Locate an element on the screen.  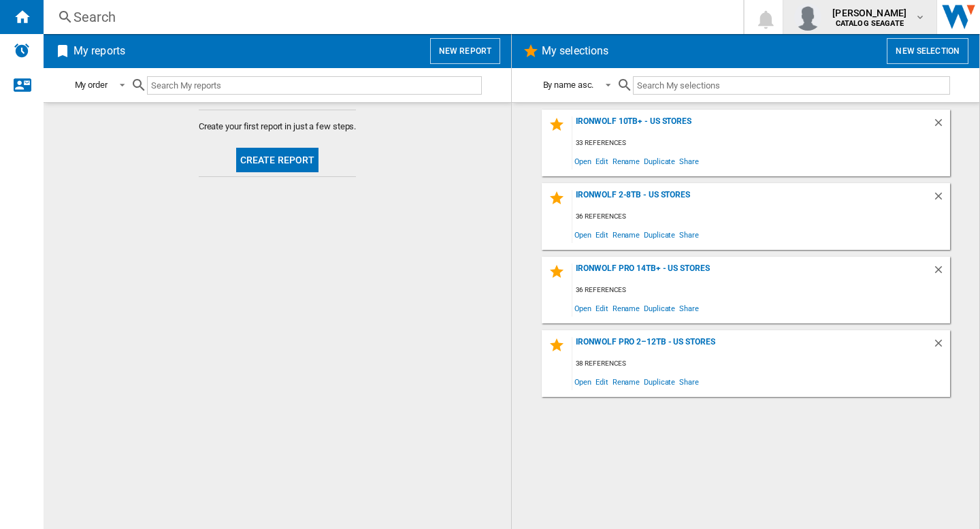
img: alerts-logo.svg is located at coordinates (22, 50).